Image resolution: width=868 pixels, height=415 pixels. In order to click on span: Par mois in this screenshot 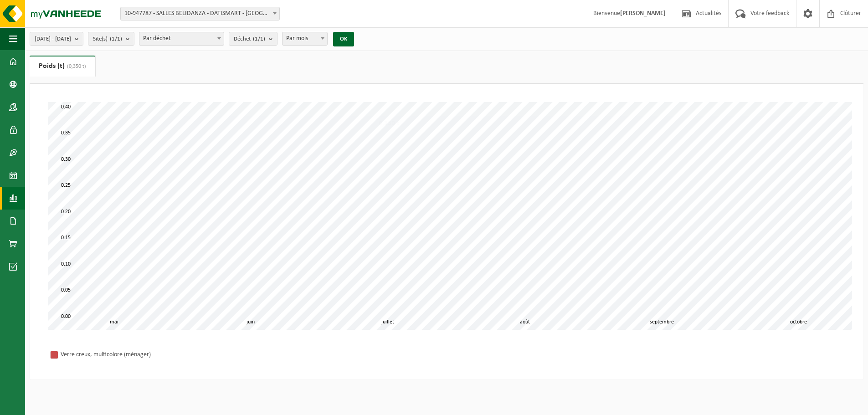, I will do `click(305, 38)`.